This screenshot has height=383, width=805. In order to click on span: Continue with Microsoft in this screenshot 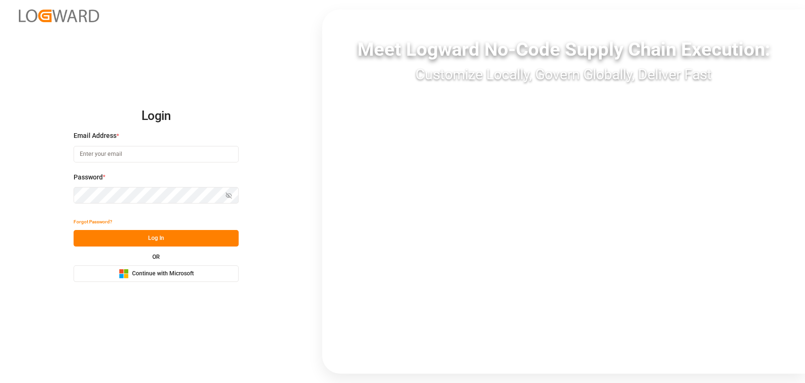, I will do `click(163, 274)`.